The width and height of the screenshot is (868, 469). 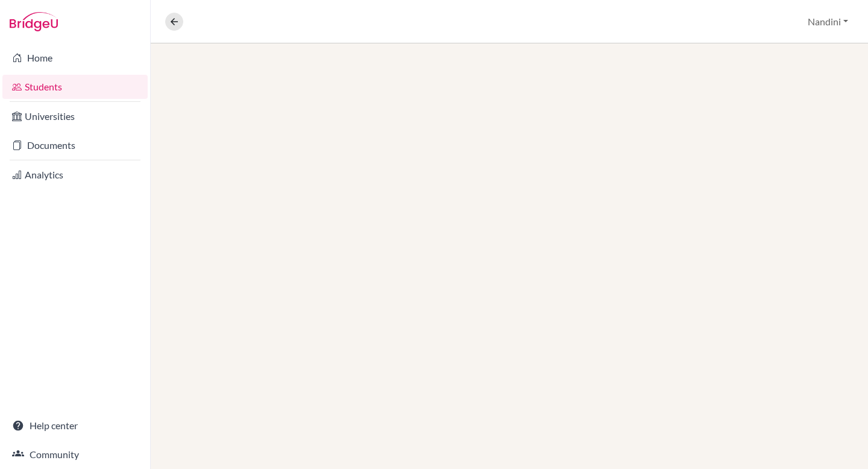 What do you see at coordinates (34, 22) in the screenshot?
I see `img: Bridge-U` at bounding box center [34, 22].